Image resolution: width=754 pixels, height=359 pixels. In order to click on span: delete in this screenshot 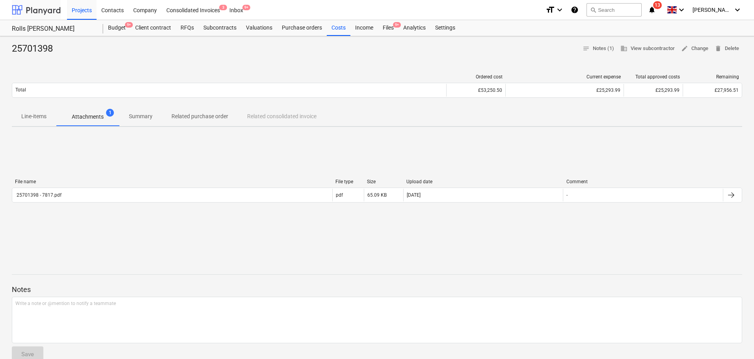, I will do `click(718, 48)`.